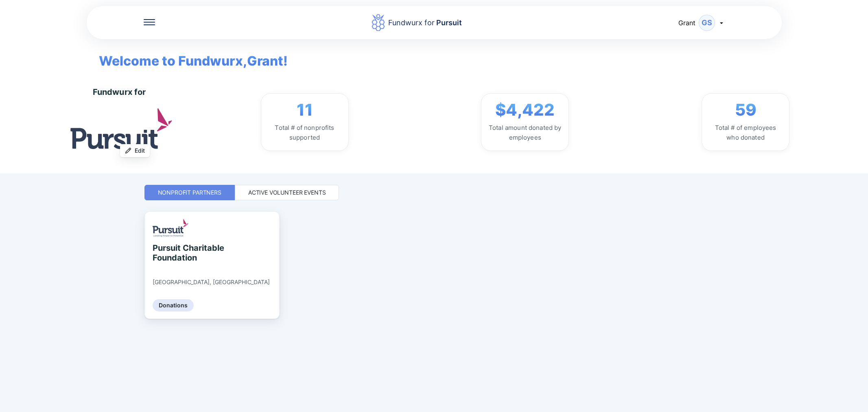 The image size is (868, 412). Describe the element at coordinates (139, 151) in the screenshot. I see `span: Edit` at that location.